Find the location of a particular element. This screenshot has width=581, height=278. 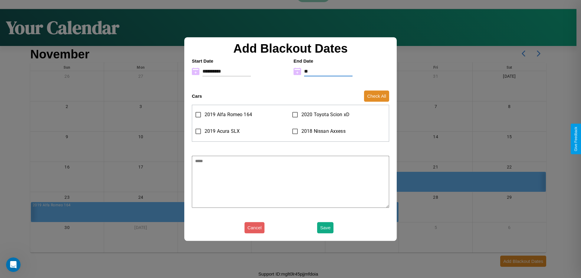

button: Cancel is located at coordinates (255, 228).